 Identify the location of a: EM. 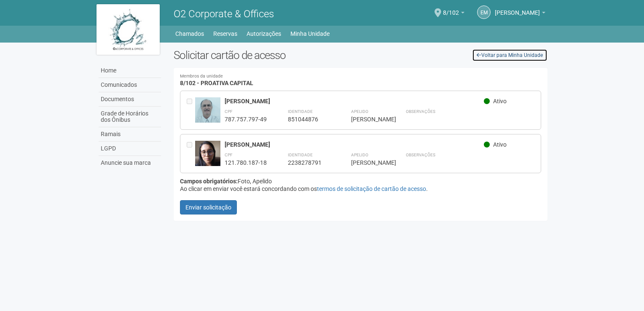
(484, 12).